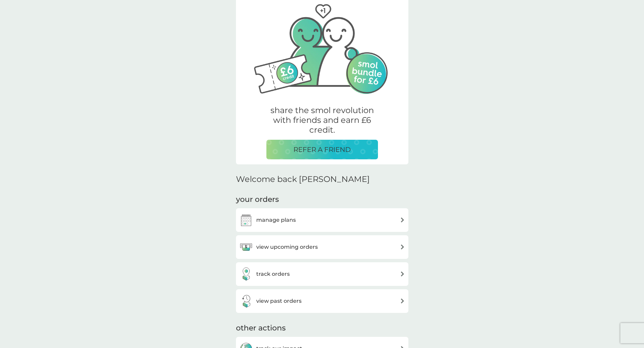 This screenshot has width=644, height=348. Describe the element at coordinates (257, 200) in the screenshot. I see `h3: your orders` at that location.